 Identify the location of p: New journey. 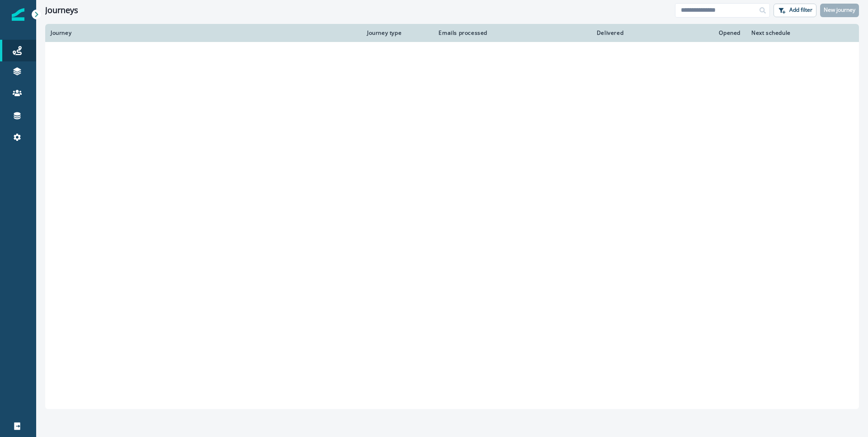
(839, 10).